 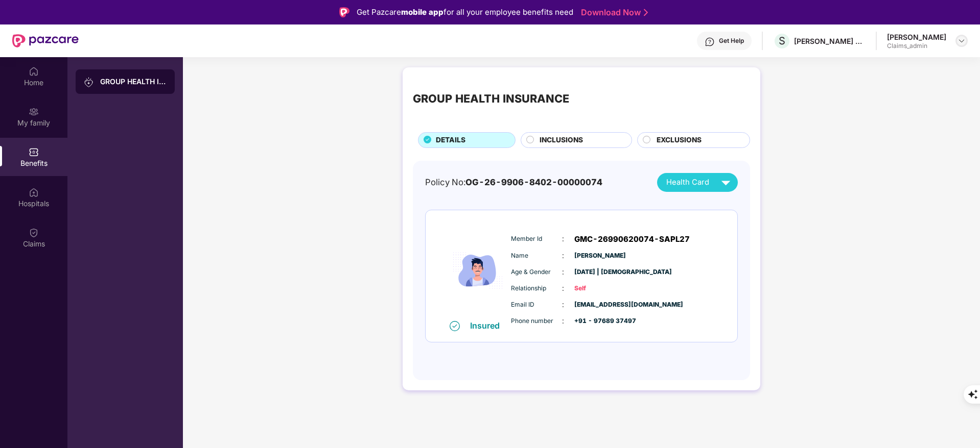 I want to click on span: +91 - 97689 37497, so click(x=600, y=321).